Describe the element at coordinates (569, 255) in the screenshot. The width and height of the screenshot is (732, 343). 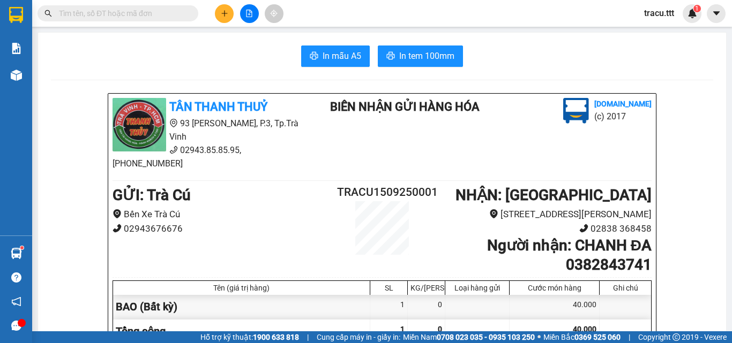
I see `b: Người nhận : CHANH ĐA 0382843741` at that location.